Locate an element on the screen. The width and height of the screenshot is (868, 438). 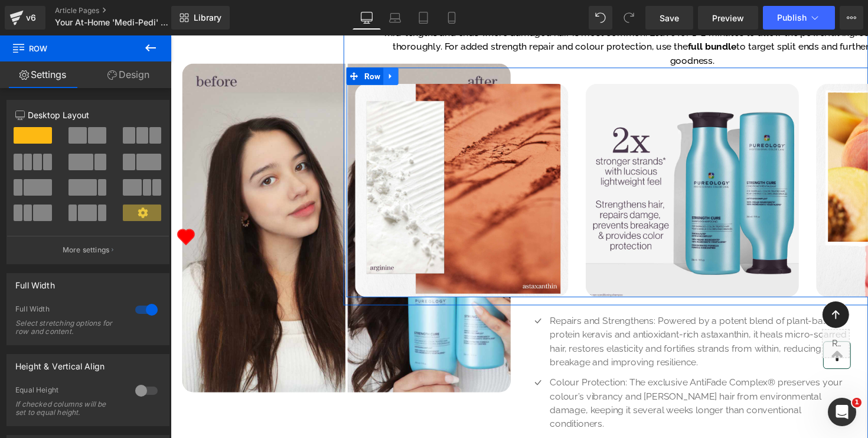
span: Library is located at coordinates (207, 18).